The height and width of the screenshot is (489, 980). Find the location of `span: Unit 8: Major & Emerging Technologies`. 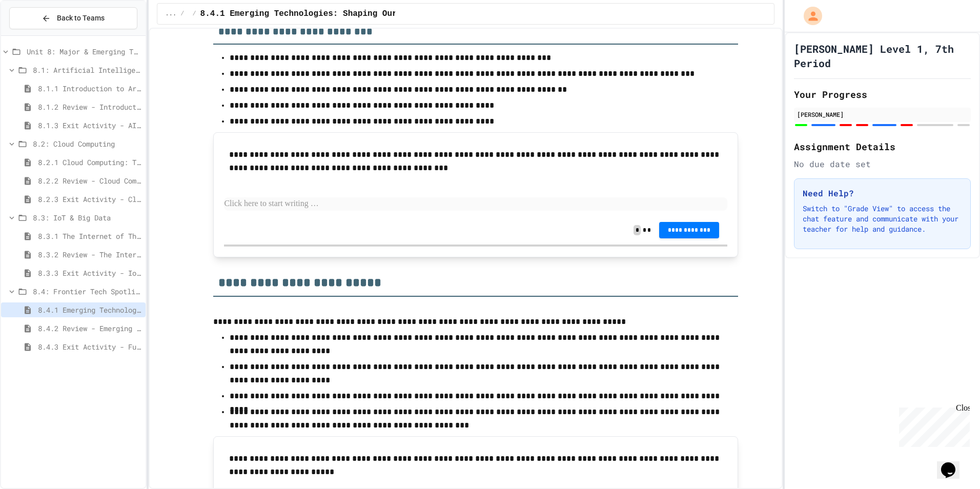

span: Unit 8: Major & Emerging Technologies is located at coordinates (84, 51).